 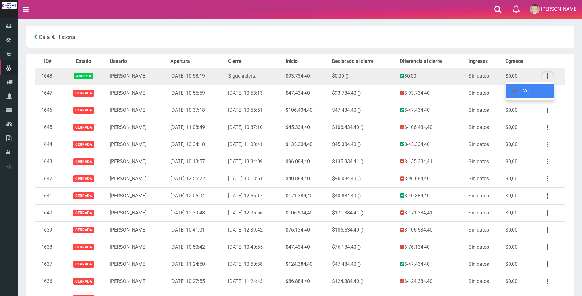 What do you see at coordinates (535, 9) in the screenshot?
I see `img: User Image` at bounding box center [535, 9].